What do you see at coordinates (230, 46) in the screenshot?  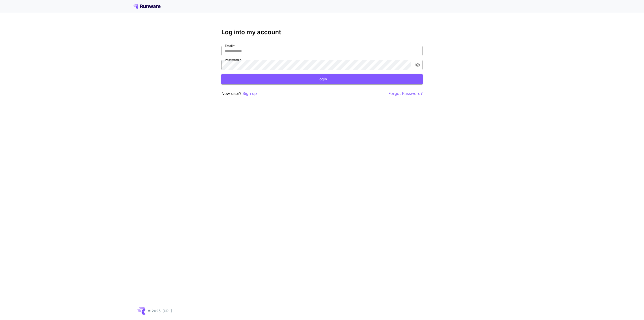 I see `label: Email` at bounding box center [230, 46].